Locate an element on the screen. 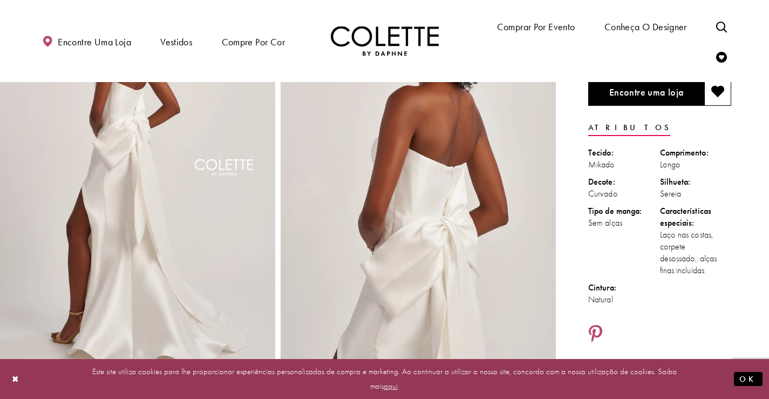 The width and height of the screenshot is (769, 399). span: Compre por cor is located at coordinates (253, 41).